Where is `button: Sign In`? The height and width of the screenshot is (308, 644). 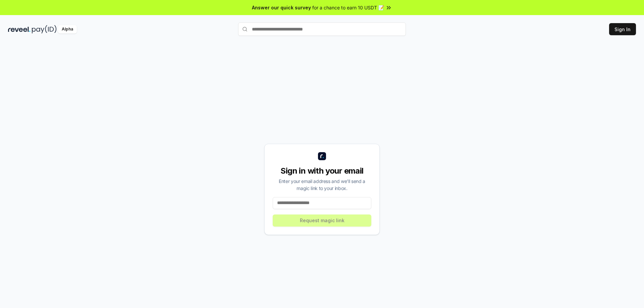 button: Sign In is located at coordinates (622, 29).